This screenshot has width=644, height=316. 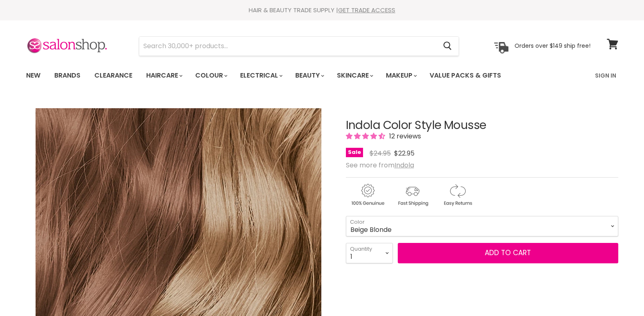 I want to click on span: 12 reviews, so click(x=404, y=136).